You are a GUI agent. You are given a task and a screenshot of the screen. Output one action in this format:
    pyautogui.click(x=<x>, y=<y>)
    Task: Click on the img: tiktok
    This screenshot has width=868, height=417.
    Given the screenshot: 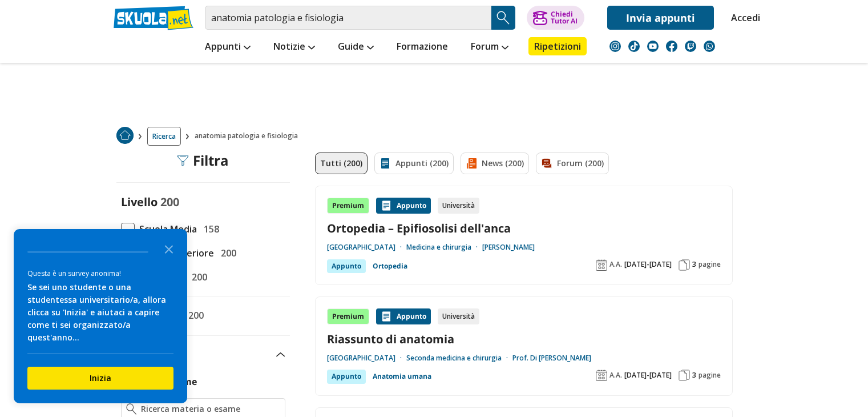 What is the action you would take?
    pyautogui.click(x=634, y=47)
    